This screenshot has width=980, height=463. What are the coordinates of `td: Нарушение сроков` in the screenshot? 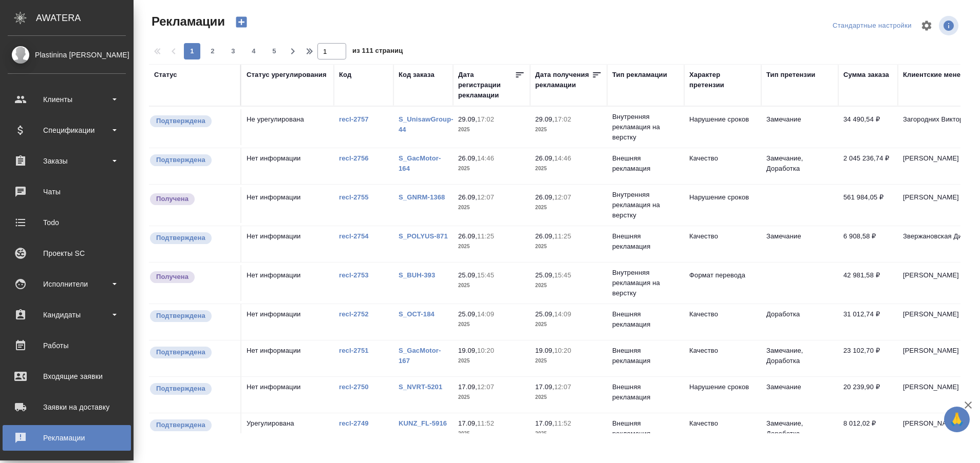 It's located at (722, 127).